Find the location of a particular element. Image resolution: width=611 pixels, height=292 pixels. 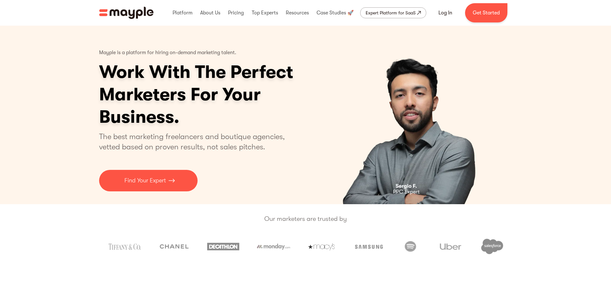

img: Mayple logo is located at coordinates (126, 13).